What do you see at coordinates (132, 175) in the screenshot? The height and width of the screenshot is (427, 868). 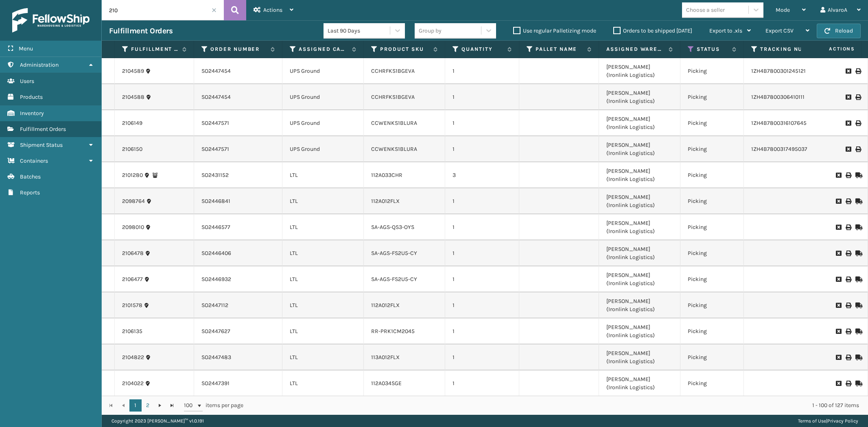 I see `a: 2101280` at bounding box center [132, 175].